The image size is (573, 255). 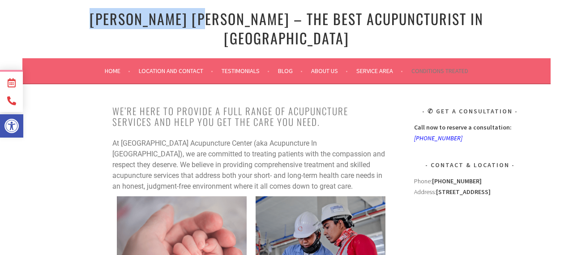 What do you see at coordinates (440, 71) in the screenshot?
I see `a: Conditions Treated` at bounding box center [440, 71].